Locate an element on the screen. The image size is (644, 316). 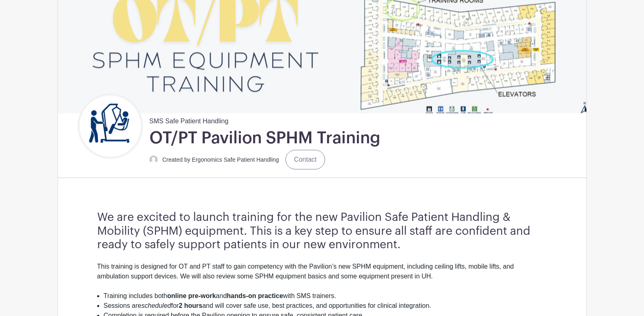
span: SMS Safe Patient Handling is located at coordinates (189, 120).